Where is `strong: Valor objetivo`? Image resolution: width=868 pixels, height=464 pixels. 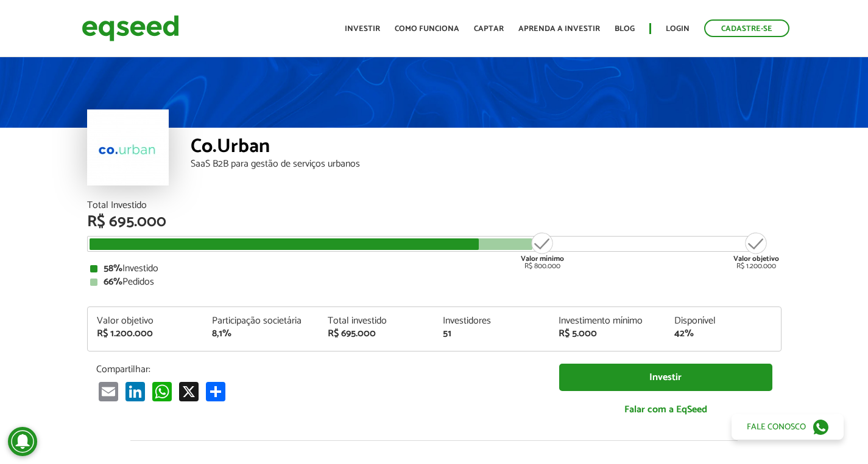
strong: Valor objetivo is located at coordinates (756, 259).